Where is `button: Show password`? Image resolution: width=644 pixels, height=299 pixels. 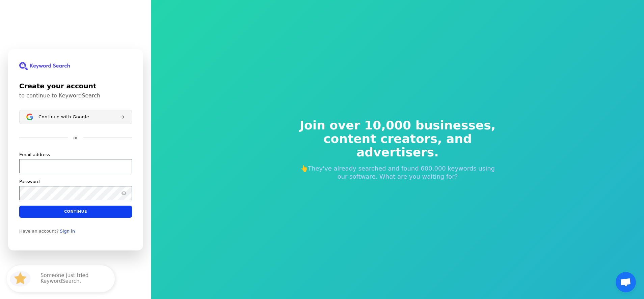 button: Show password is located at coordinates (124, 193).